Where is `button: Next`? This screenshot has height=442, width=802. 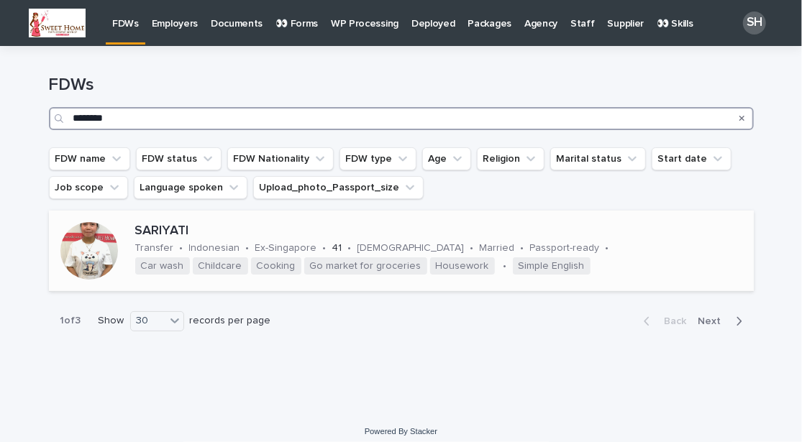 button: Next is located at coordinates (723, 321).